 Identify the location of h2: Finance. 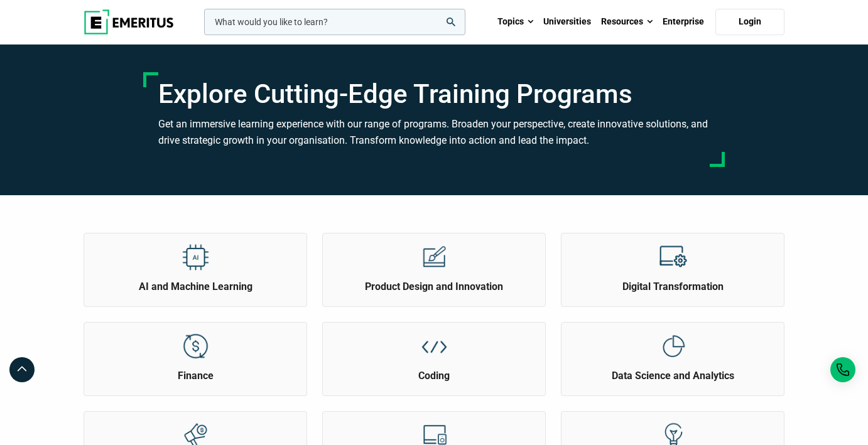
(196, 376).